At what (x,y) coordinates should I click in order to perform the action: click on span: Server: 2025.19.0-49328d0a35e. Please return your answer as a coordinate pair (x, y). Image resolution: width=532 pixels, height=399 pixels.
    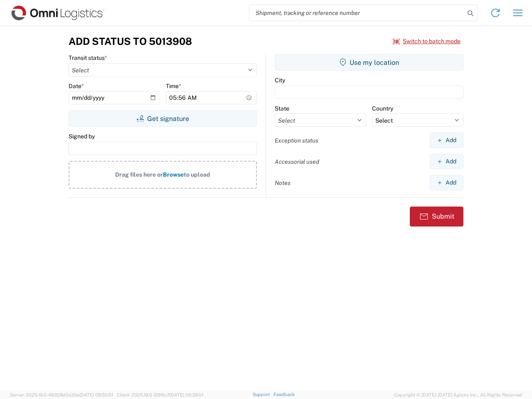
    Looking at the image, I should click on (61, 395).